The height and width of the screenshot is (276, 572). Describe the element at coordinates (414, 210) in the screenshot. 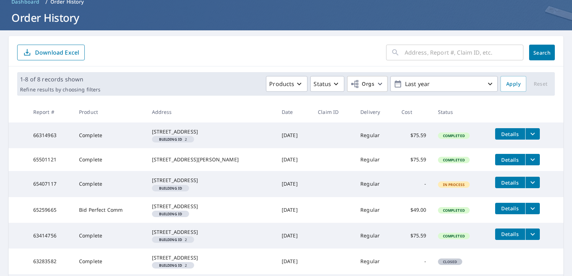

I see `td: $49.00` at that location.